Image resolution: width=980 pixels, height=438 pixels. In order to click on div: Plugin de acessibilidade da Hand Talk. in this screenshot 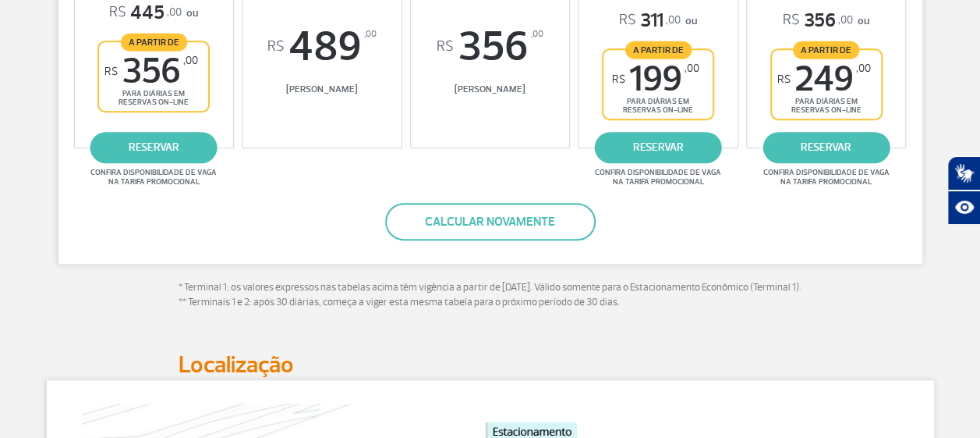, I will do `click(964, 190)`.